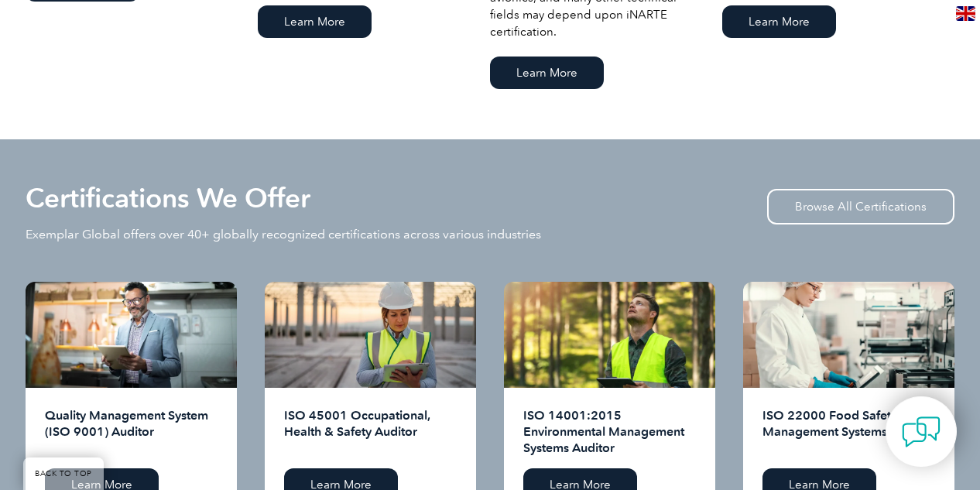 This screenshot has height=490, width=980. What do you see at coordinates (965, 13) in the screenshot?
I see `img: en` at bounding box center [965, 13].